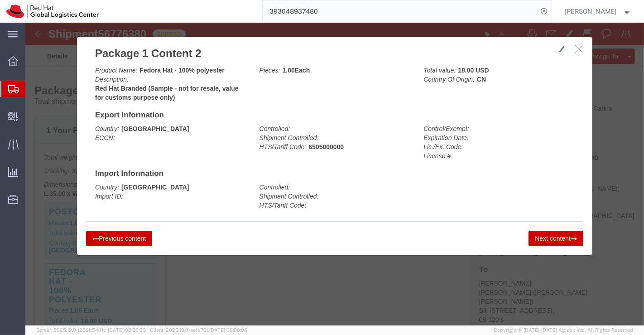 The height and width of the screenshot is (335, 644). What do you see at coordinates (52, 11) in the screenshot?
I see `img: logo` at bounding box center [52, 11].